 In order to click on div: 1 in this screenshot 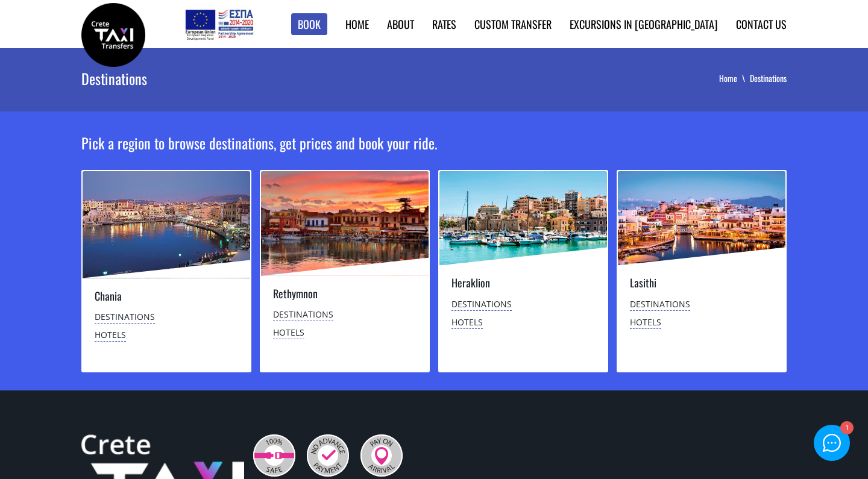, I will do `click(846, 428)`.